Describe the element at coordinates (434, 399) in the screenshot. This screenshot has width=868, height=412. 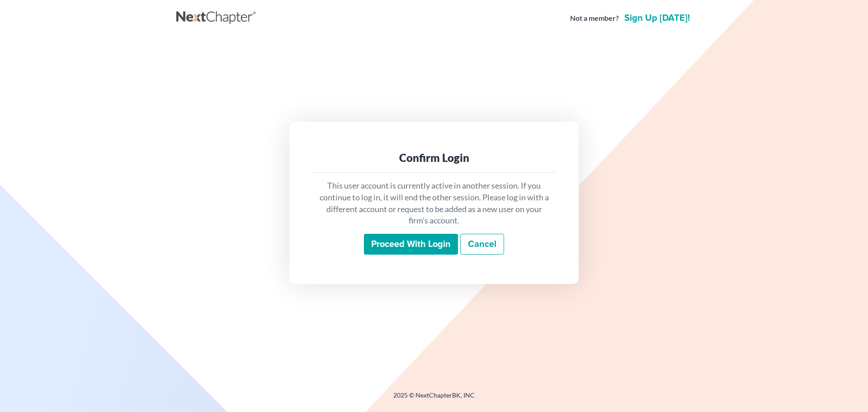
I see `div: 2025 © NextChapterBK, INC` at that location.